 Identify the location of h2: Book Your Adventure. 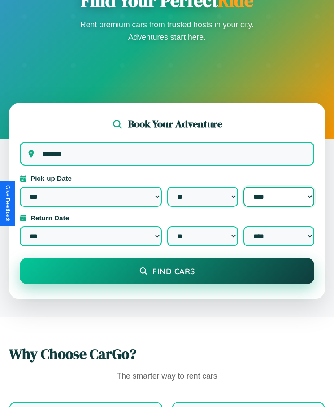
(175, 124).